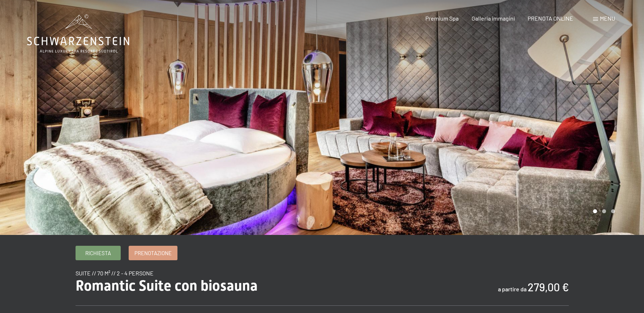  What do you see at coordinates (98, 253) in the screenshot?
I see `span: Richiesta` at bounding box center [98, 253].